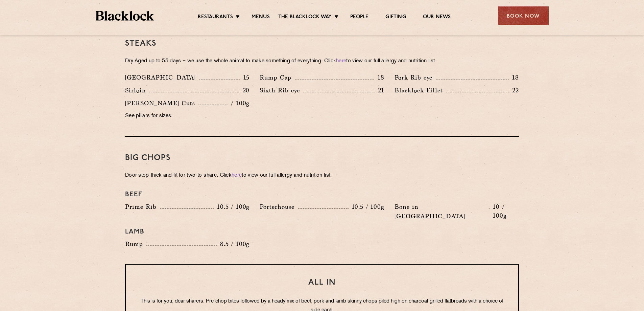 This screenshot has height=311, width=644. I want to click on img: BL_Textured_Logo-footer-cropped.svg, so click(125, 15).